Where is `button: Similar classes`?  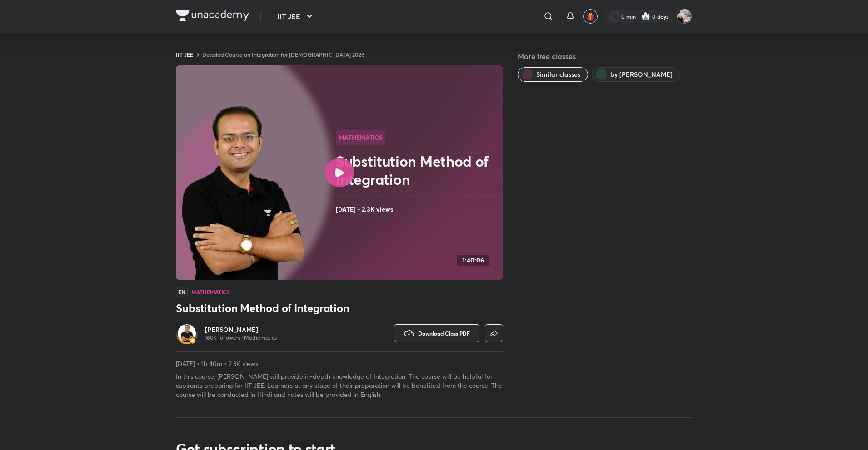 button: Similar classes is located at coordinates (552, 75).